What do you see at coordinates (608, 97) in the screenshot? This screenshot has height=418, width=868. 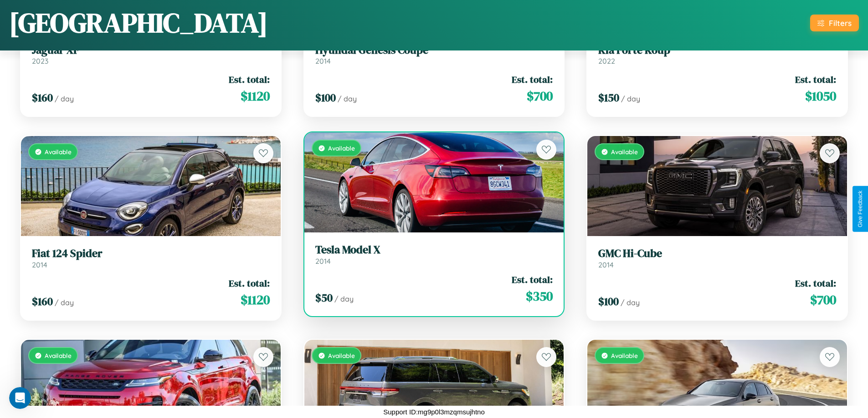 I see `span: $ 150` at bounding box center [608, 97].